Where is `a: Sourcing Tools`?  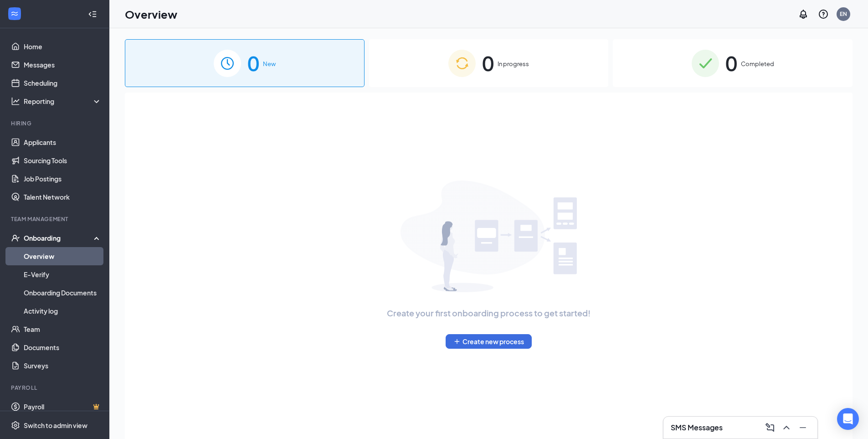 a: Sourcing Tools is located at coordinates (62, 161).